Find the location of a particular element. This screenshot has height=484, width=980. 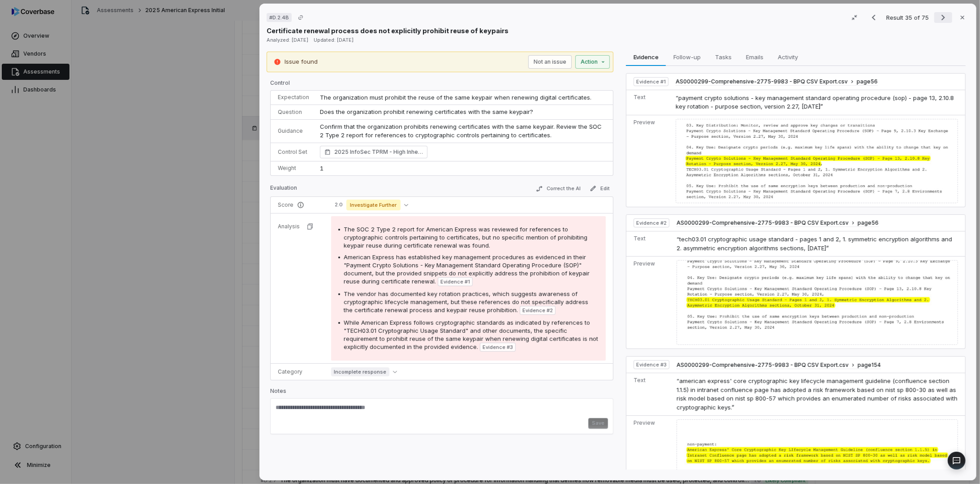

span: “payment crypto solutions - key management standard operating procedure (sop) - page 13, 2.10.8 k... is located at coordinates (815, 102).